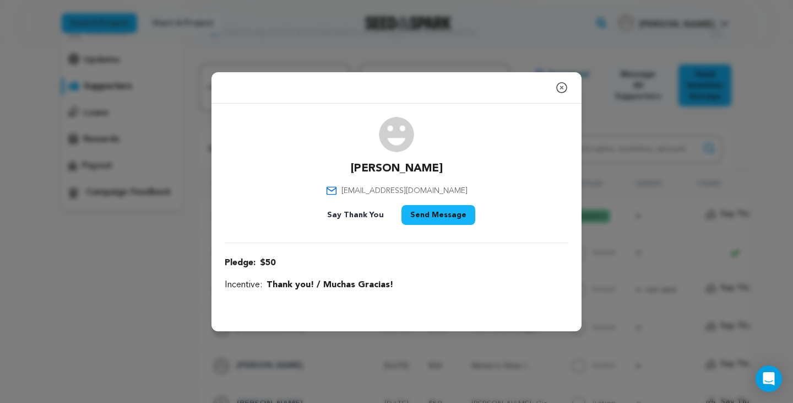  I want to click on span: Thank you! / Muchas Gracias!, so click(330, 285).